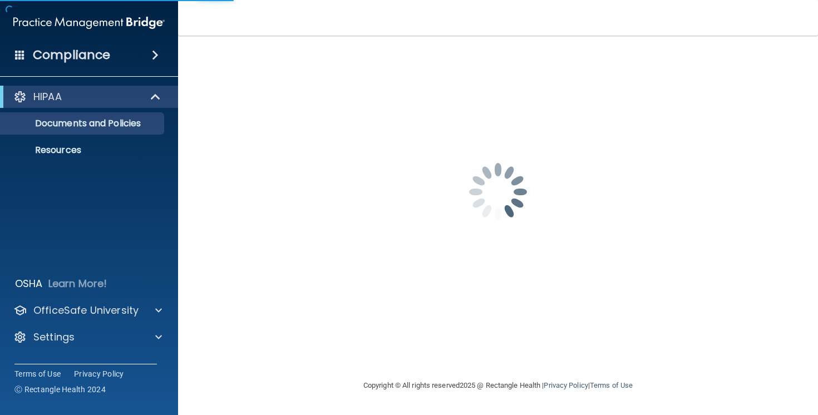  Describe the element at coordinates (87, 337) in the screenshot. I see `a: Settings` at that location.